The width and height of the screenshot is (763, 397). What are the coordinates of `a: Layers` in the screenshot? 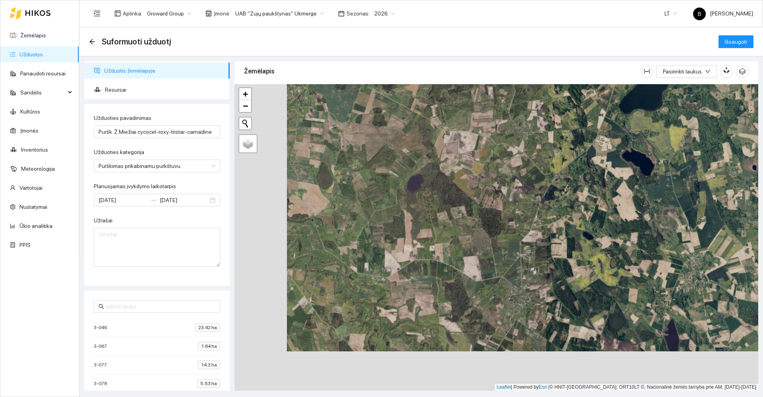 It's located at (248, 144).